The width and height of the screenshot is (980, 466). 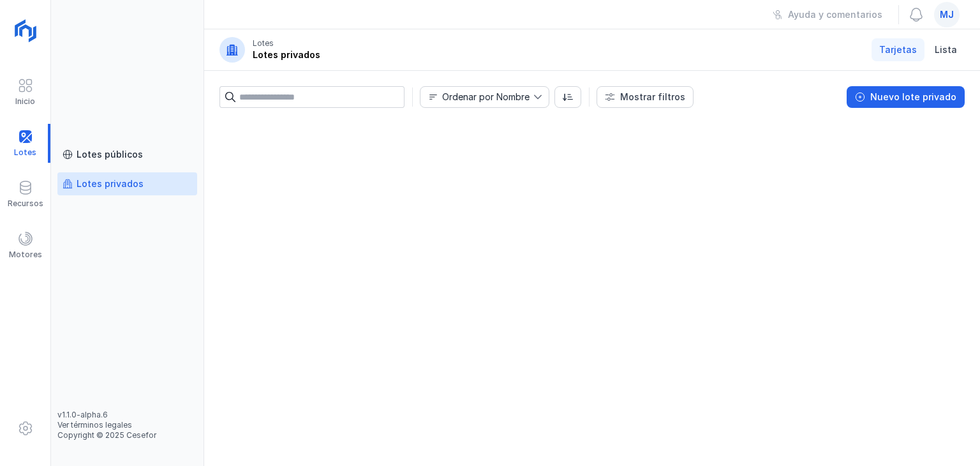 What do you see at coordinates (906, 97) in the screenshot?
I see `button: Nuevo lote privado` at bounding box center [906, 97].